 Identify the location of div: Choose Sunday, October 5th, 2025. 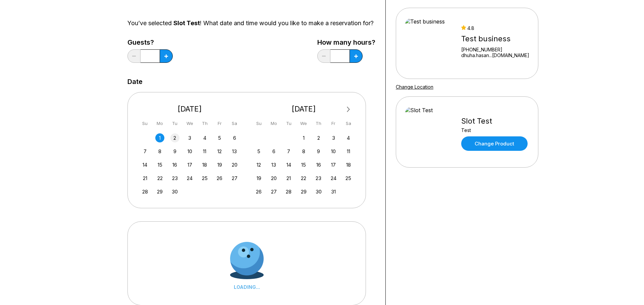
(259, 151).